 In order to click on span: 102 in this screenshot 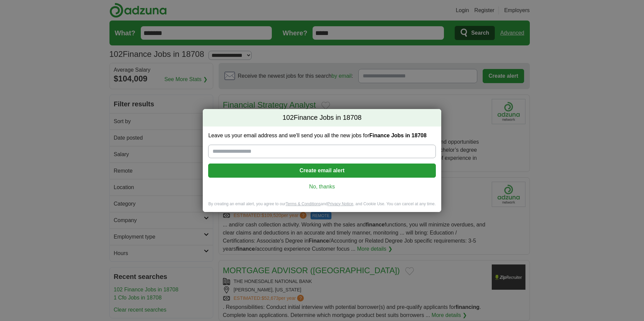, I will do `click(288, 118)`.